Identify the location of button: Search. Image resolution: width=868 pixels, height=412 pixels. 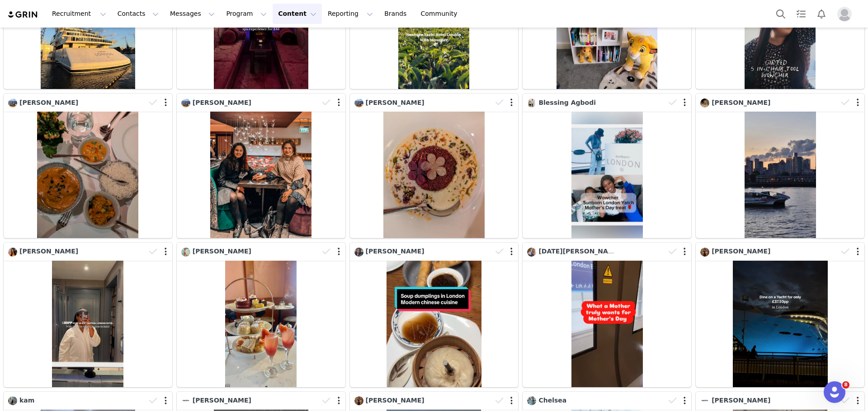
(781, 13).